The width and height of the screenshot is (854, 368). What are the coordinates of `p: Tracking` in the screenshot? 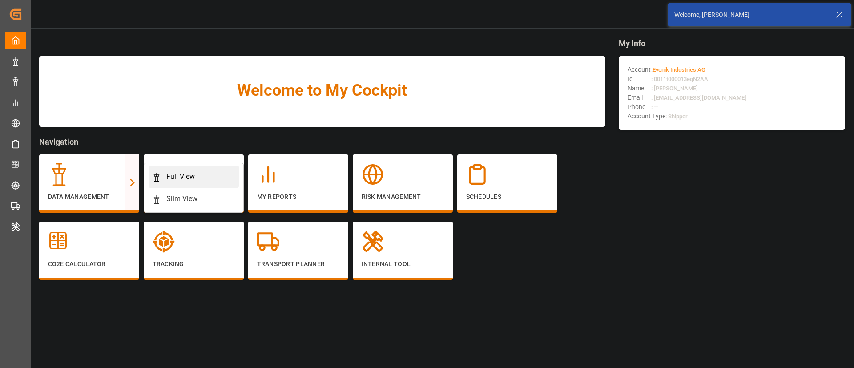 It's located at (193, 264).